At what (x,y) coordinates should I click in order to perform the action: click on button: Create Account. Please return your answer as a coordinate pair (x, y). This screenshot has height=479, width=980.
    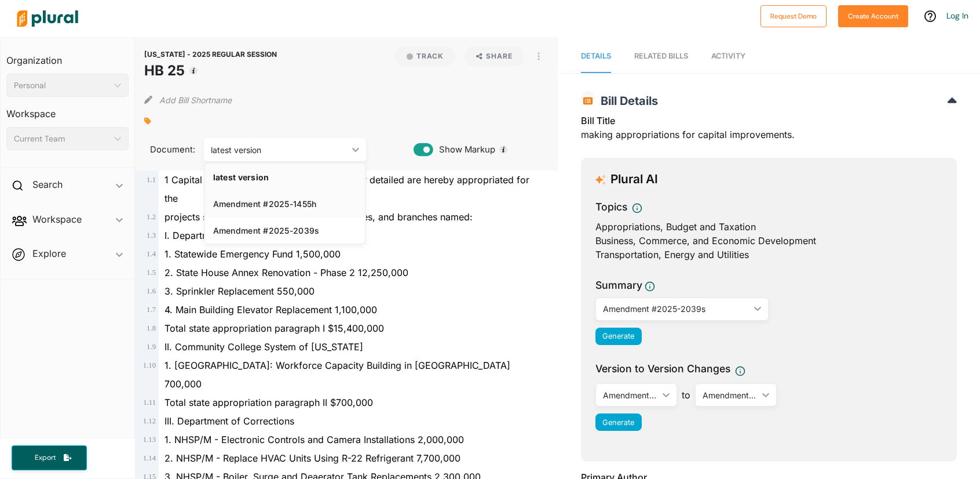
    Looking at the image, I should click on (873, 16).